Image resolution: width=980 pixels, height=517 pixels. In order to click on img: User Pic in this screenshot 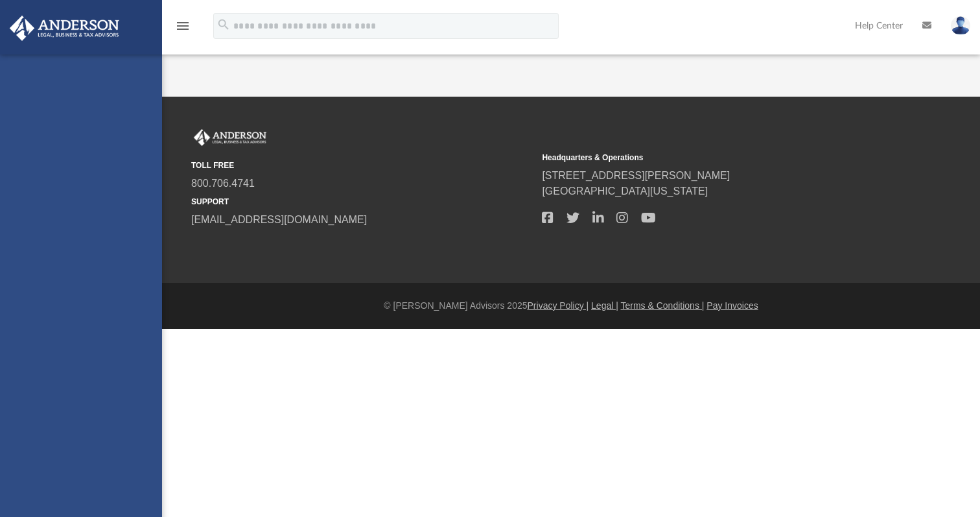, I will do `click(961, 25)`.